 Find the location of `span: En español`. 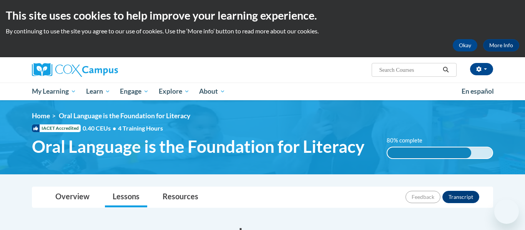

span: En español is located at coordinates (477, 91).